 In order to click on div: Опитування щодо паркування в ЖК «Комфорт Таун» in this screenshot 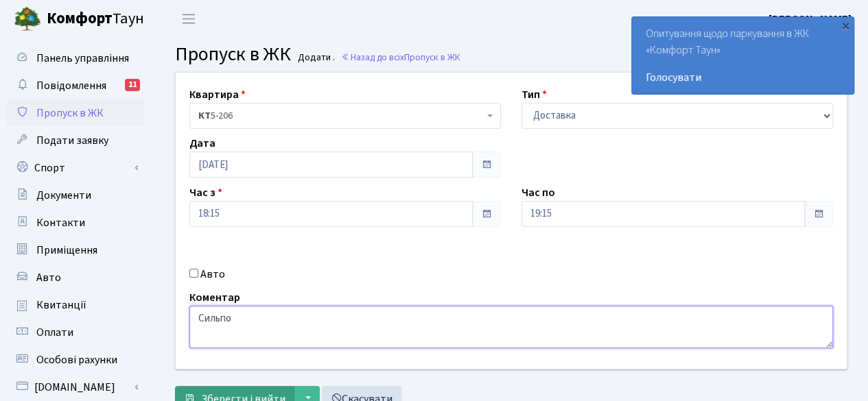, I will do `click(742, 56)`.